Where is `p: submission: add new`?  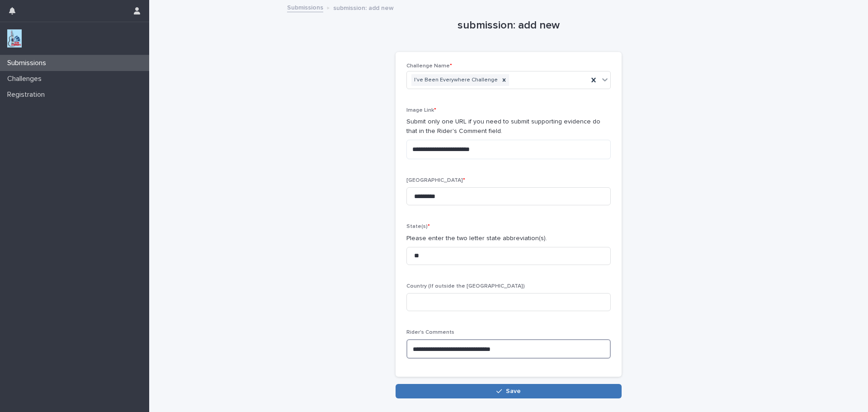
p: submission: add new is located at coordinates (364, 7).